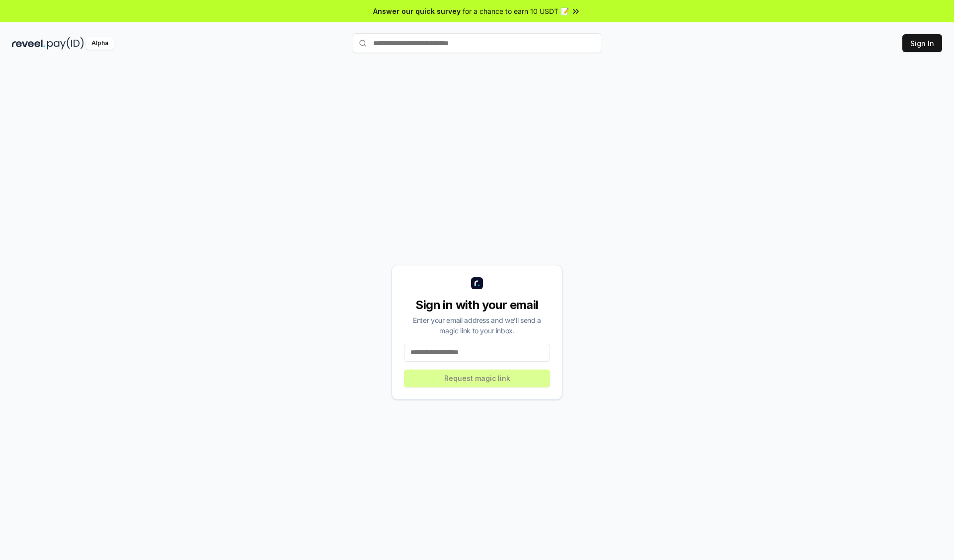 This screenshot has width=954, height=560. What do you see at coordinates (477, 305) in the screenshot?
I see `div: Sign in with your email` at bounding box center [477, 305].